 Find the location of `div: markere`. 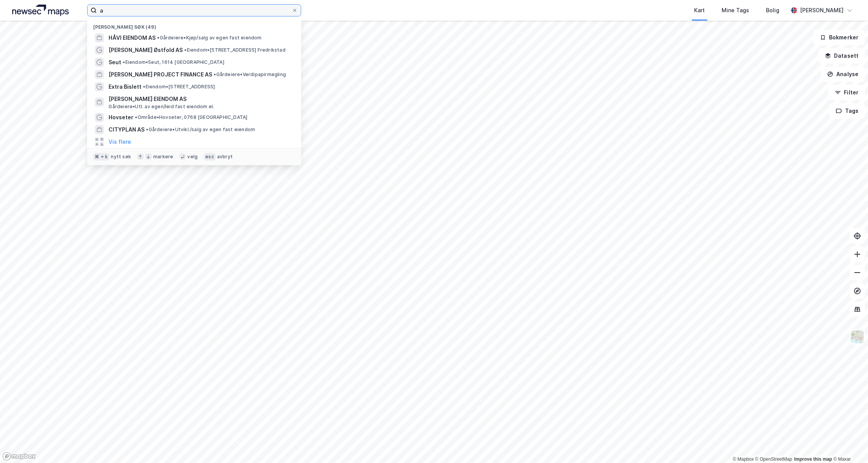

div: markere is located at coordinates (163, 157).